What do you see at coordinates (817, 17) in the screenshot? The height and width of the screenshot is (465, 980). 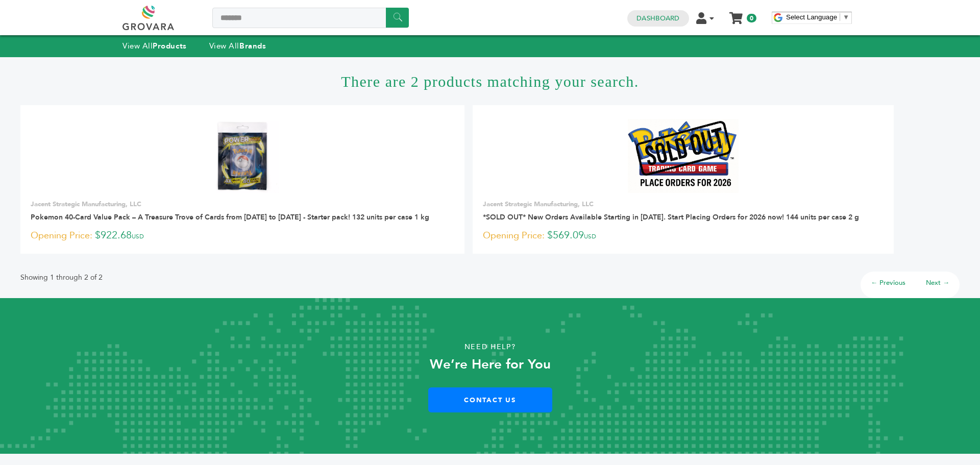 I see `a: Select Language​` at bounding box center [817, 17].